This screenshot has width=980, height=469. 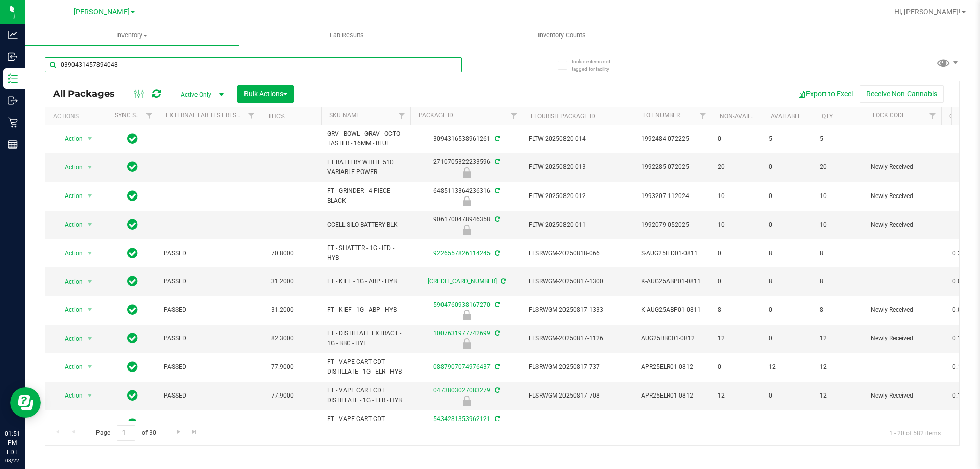 I want to click on button: Export to Excel, so click(x=825, y=94).